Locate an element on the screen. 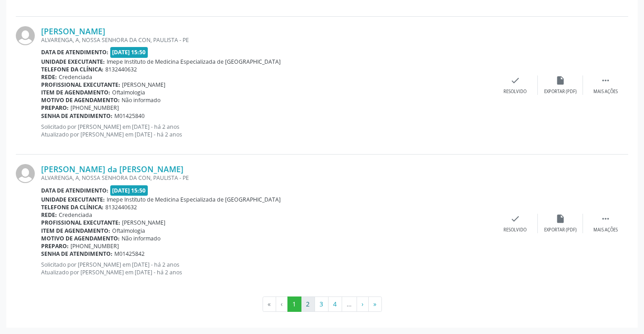 This screenshot has width=644, height=334. button: Go to page 3 is located at coordinates (322, 305).